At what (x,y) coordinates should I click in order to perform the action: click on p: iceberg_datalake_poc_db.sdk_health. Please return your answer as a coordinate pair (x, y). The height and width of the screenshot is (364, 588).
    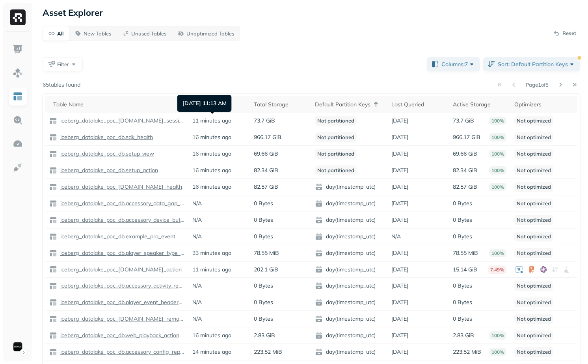
    Looking at the image, I should click on (106, 137).